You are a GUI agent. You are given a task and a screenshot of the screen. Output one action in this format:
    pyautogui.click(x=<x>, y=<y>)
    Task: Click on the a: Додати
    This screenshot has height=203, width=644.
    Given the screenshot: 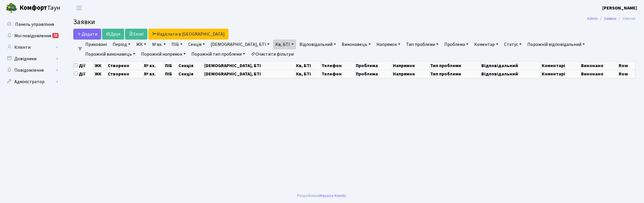 What is the action you would take?
    pyautogui.click(x=87, y=34)
    